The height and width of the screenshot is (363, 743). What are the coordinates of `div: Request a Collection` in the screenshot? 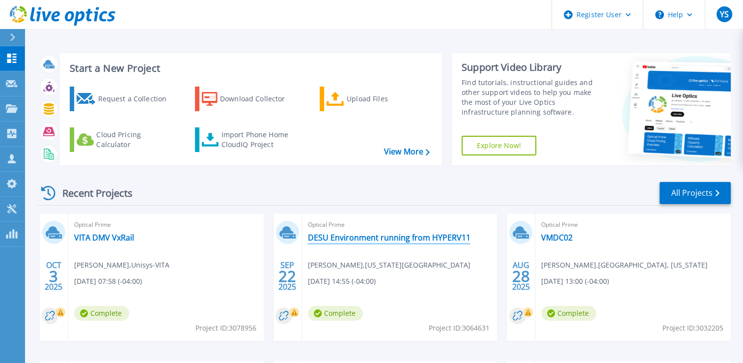 It's located at (137, 99).